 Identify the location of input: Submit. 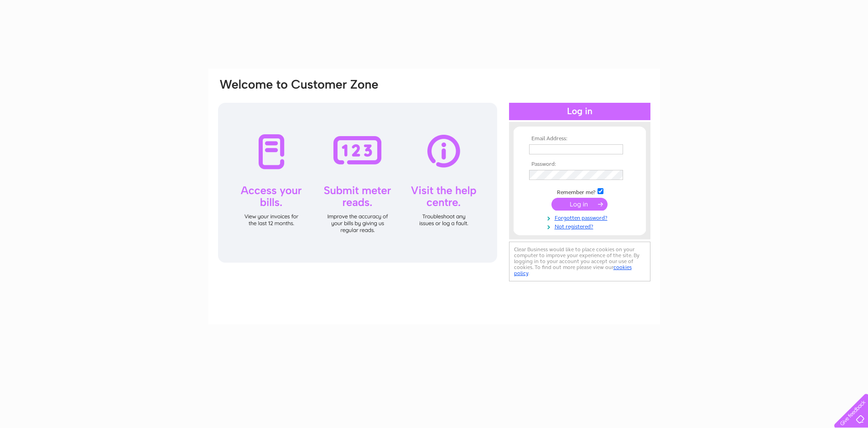
(579, 204).